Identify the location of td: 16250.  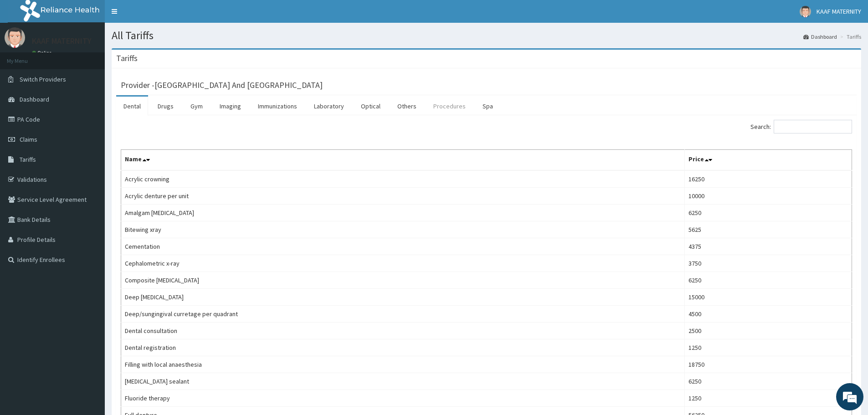
(768, 179).